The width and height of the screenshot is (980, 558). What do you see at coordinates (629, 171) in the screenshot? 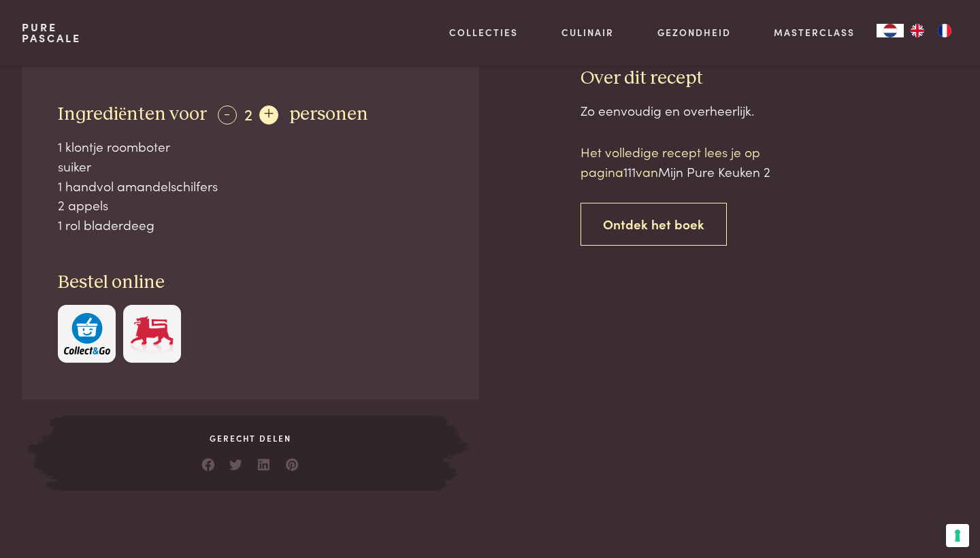
I see `span: 111` at bounding box center [629, 171].